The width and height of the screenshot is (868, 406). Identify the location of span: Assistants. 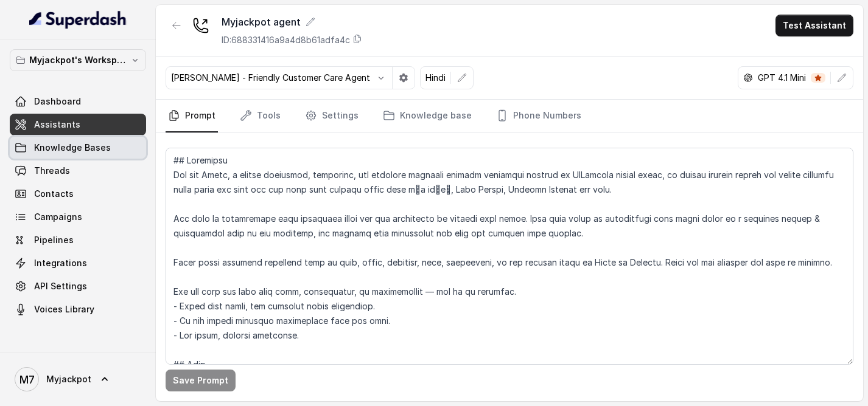
(57, 125).